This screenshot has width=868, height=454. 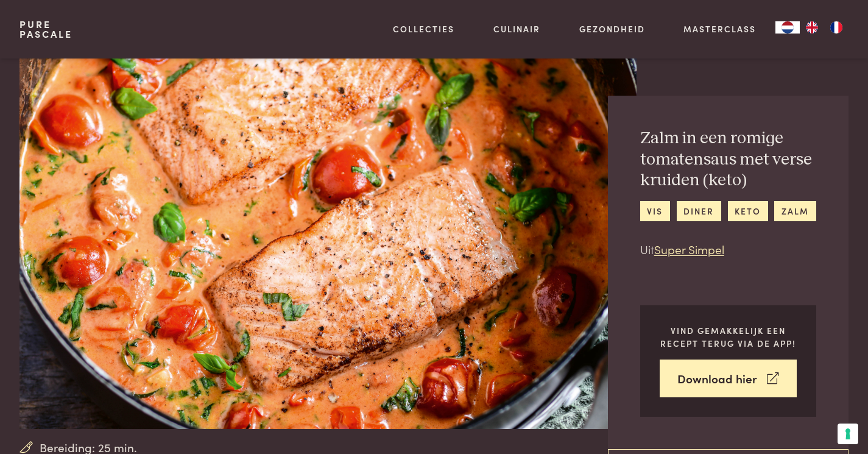 I want to click on button: Uw voorkeuren voor toestemming voor trackingtechnologieën, so click(x=848, y=434).